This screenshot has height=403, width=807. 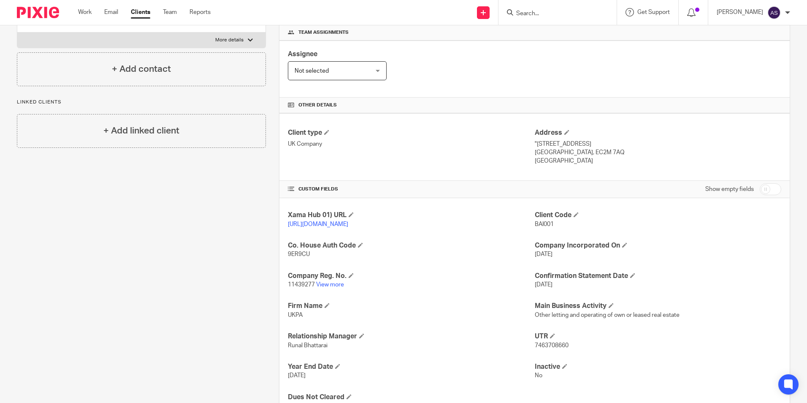 I want to click on h4: Relationship Manager, so click(x=411, y=336).